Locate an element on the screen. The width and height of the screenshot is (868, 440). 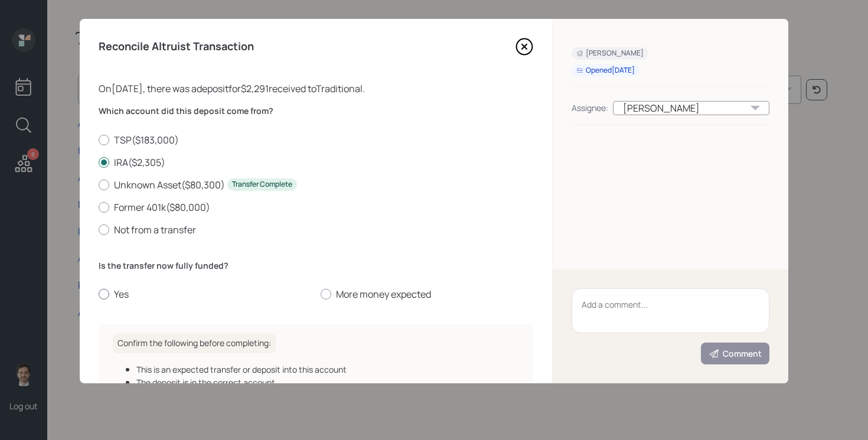
button: Comment is located at coordinates (735, 353).